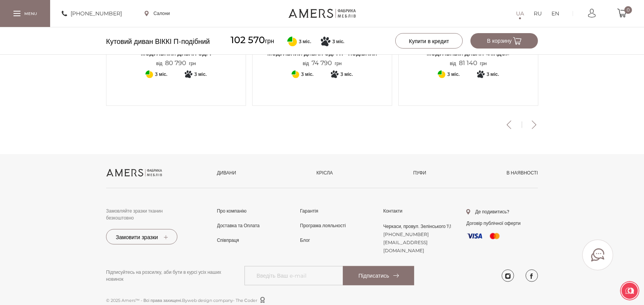 The image size is (644, 305). Describe the element at coordinates (538, 13) in the screenshot. I see `a: RU` at that location.